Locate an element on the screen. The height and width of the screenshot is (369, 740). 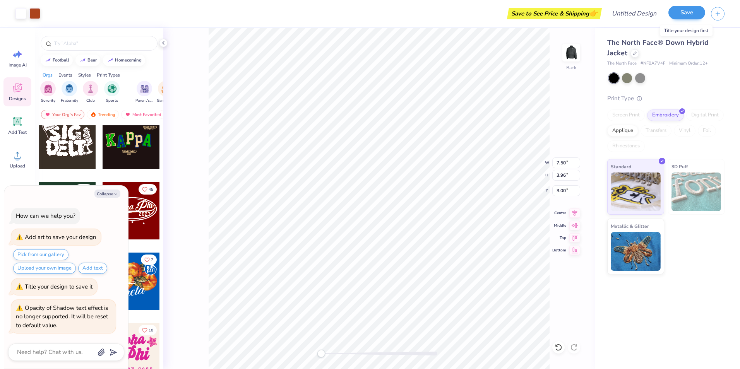
div: Applique is located at coordinates (622, 131).